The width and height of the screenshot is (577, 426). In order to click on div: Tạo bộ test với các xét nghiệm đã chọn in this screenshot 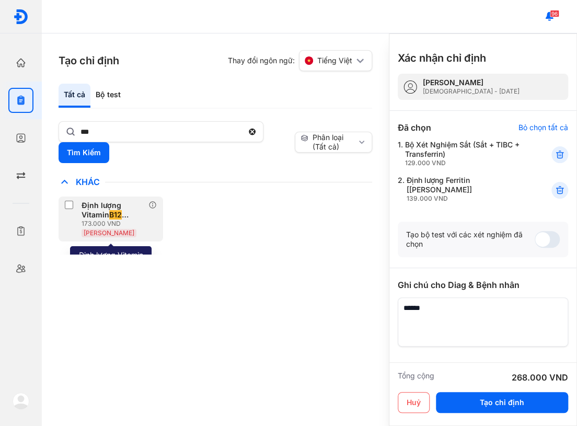, I will do `click(471, 239)`.